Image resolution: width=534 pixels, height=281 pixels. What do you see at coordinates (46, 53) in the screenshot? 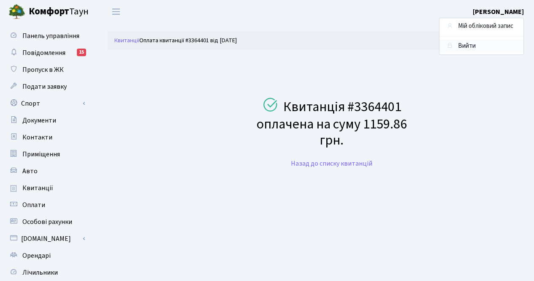
I see `a: Повідомлення15` at bounding box center [46, 53].